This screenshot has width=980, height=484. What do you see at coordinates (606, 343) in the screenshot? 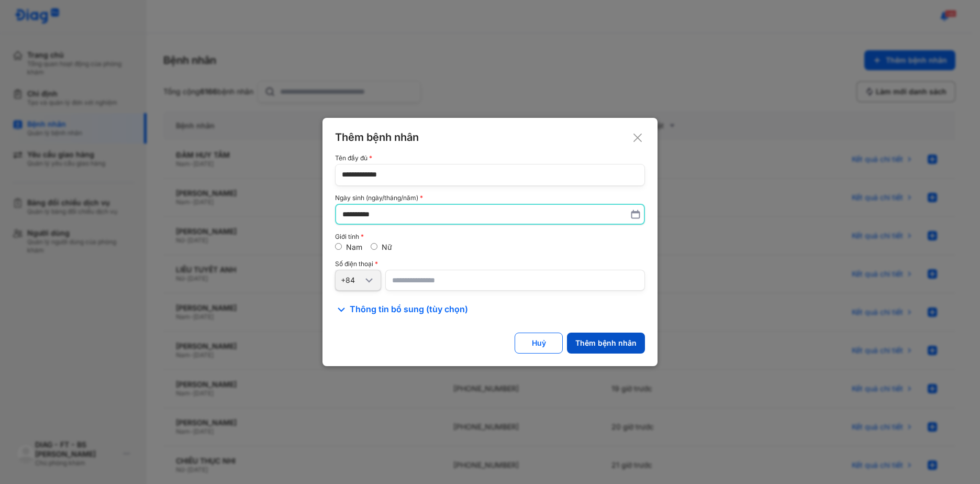
I see `button: Thêm bệnh nhân` at bounding box center [606, 343].